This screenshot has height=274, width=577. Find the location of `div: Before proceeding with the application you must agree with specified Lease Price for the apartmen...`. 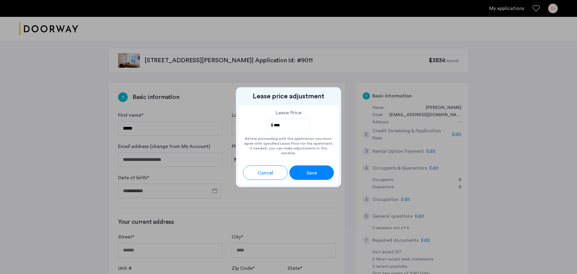

div: Before proceeding with the application you must agree with specified Lease Price for the apartmen... is located at coordinates (288, 144).